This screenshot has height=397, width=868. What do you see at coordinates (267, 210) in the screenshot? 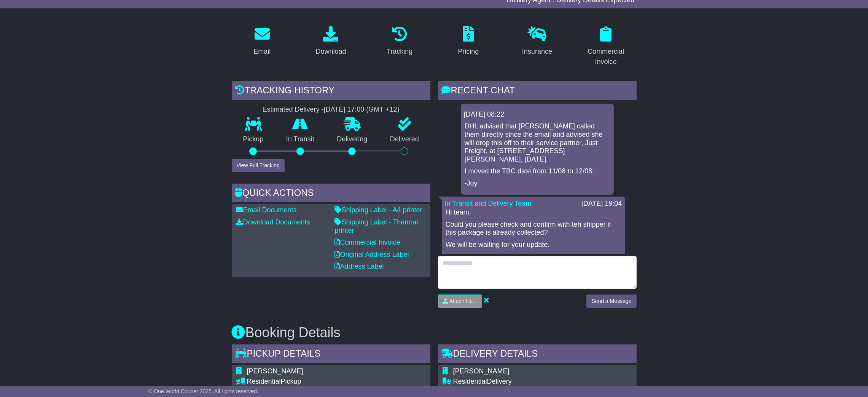
I see `a: Email Documents` at bounding box center [267, 210].